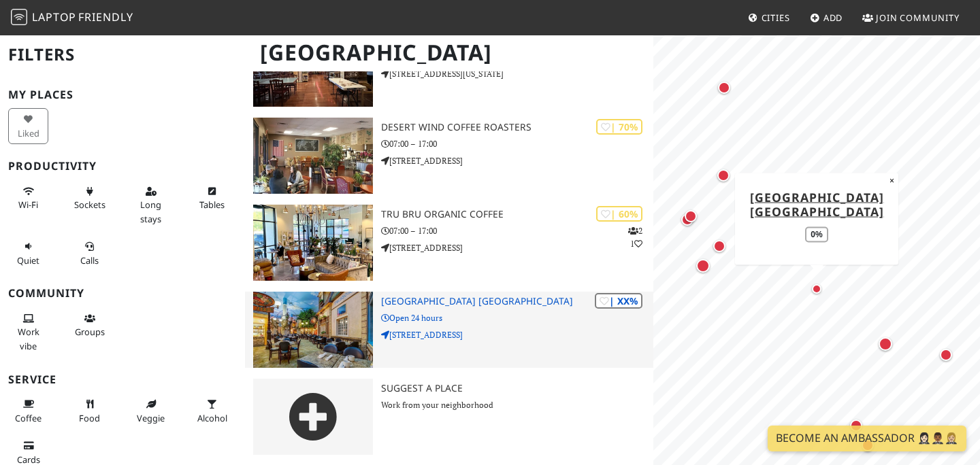  Describe the element at coordinates (105, 17) in the screenshot. I see `span: Friendly` at that location.